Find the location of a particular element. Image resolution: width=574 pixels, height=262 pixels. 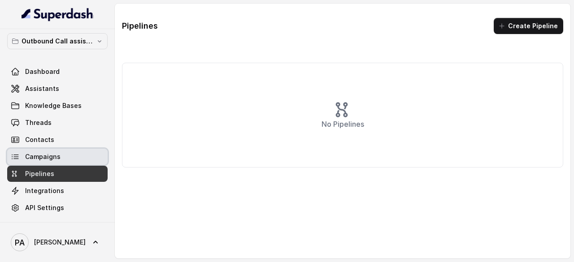

span: API Settings is located at coordinates (44, 208).